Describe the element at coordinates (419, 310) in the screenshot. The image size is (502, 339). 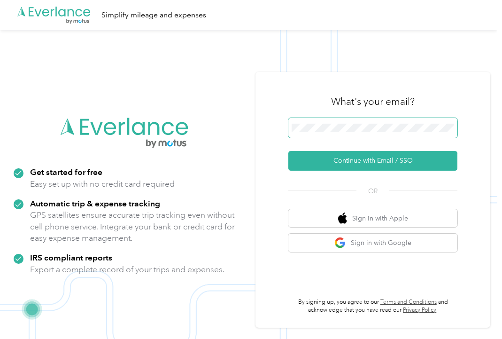
I see `a: Privacy Policy` at that location.